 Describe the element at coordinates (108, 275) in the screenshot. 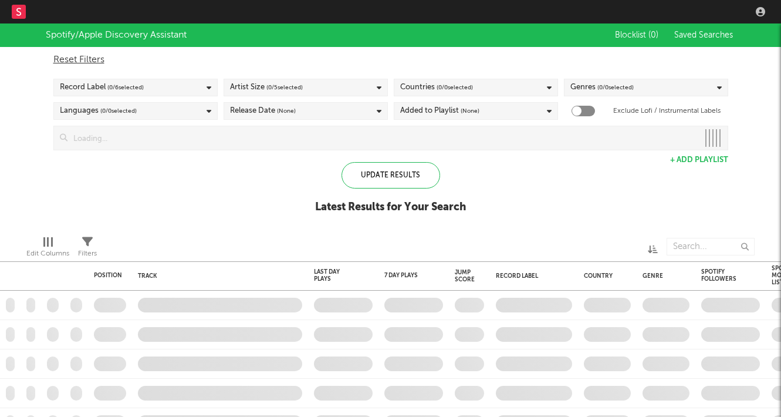

I see `div: Position` at that location.